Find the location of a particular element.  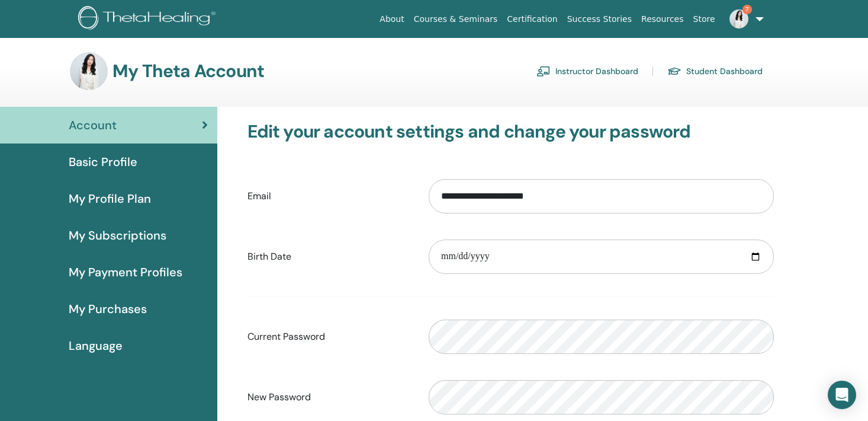

span: My Purchases is located at coordinates (108, 309).